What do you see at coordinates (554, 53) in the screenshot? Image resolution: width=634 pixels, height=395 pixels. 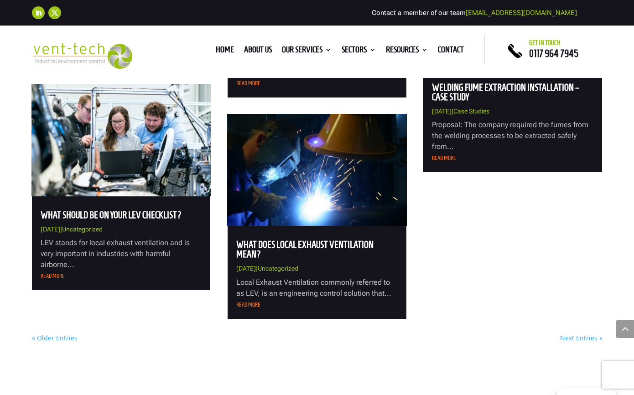 I see `a: 0117 964 7945` at bounding box center [554, 53].